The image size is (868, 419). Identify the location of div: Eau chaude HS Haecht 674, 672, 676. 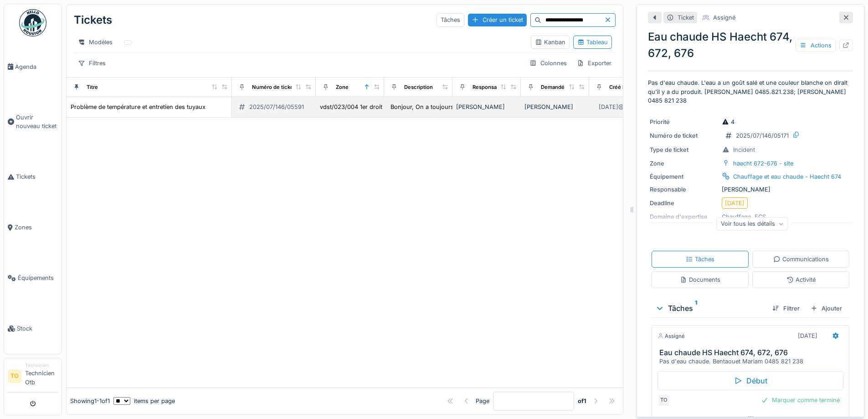
(751, 45).